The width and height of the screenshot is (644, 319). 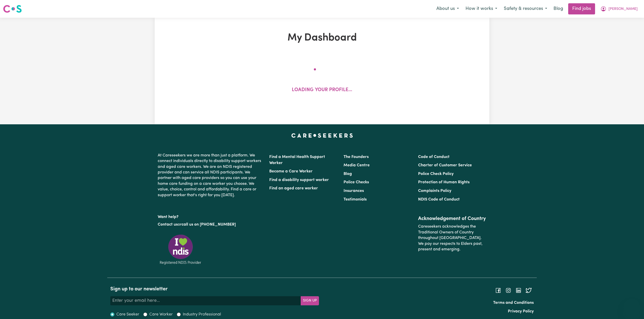 What do you see at coordinates (13, 9) in the screenshot?
I see `img: Careseekers logo` at bounding box center [13, 9].